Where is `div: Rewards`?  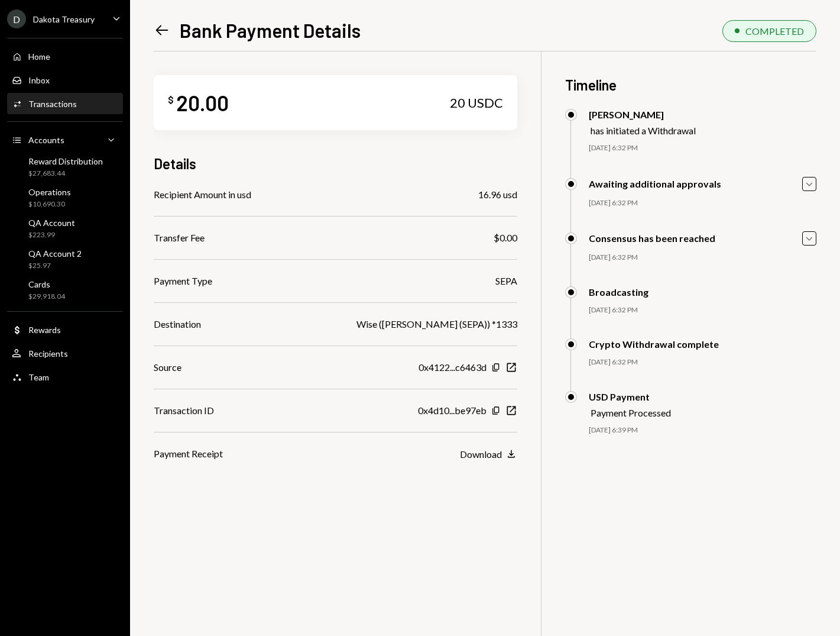 div: Rewards is located at coordinates (44, 329).